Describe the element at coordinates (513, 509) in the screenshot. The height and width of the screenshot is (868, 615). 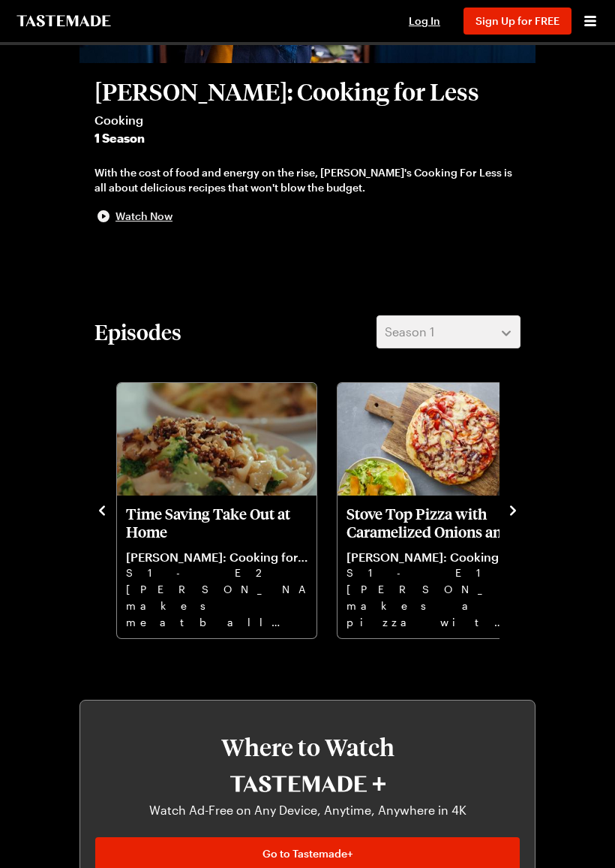
I see `button: navigate to next item` at that location.